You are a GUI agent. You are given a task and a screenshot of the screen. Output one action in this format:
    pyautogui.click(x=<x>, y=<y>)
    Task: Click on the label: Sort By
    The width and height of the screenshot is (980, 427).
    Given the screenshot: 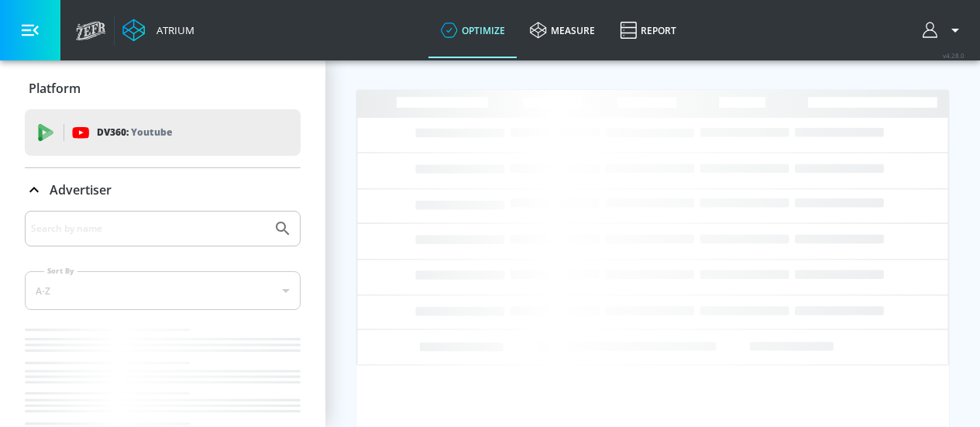 What is the action you would take?
    pyautogui.click(x=61, y=271)
    